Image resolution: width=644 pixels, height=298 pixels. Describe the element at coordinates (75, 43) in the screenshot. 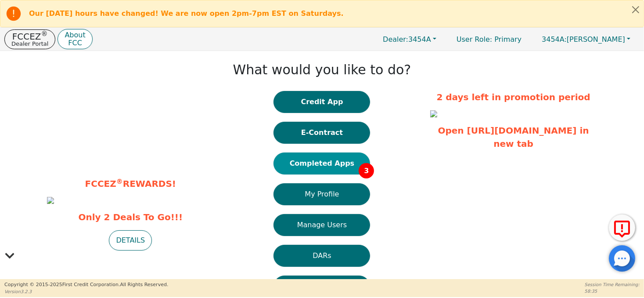

I see `p: FCC` at that location.